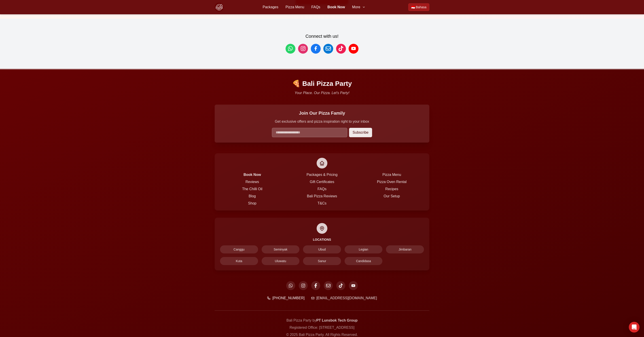 This screenshot has height=337, width=644. What do you see at coordinates (405, 250) in the screenshot?
I see `span: Jimbaran` at bounding box center [405, 250].